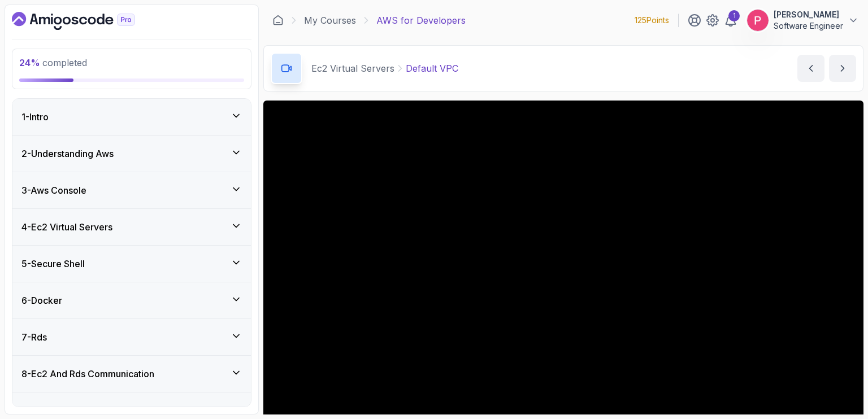  I want to click on img: user profile image, so click(758, 20).